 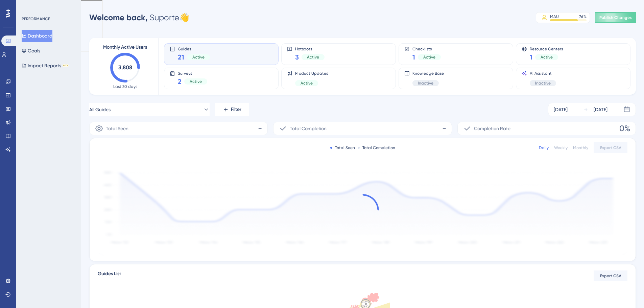 I want to click on span: Knowledge Base, so click(x=428, y=73).